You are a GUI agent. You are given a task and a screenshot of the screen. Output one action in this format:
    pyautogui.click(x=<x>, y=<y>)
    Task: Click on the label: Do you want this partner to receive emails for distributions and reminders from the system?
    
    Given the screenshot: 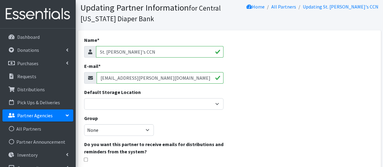 What is the action you would take?
    pyautogui.click(x=154, y=148)
    